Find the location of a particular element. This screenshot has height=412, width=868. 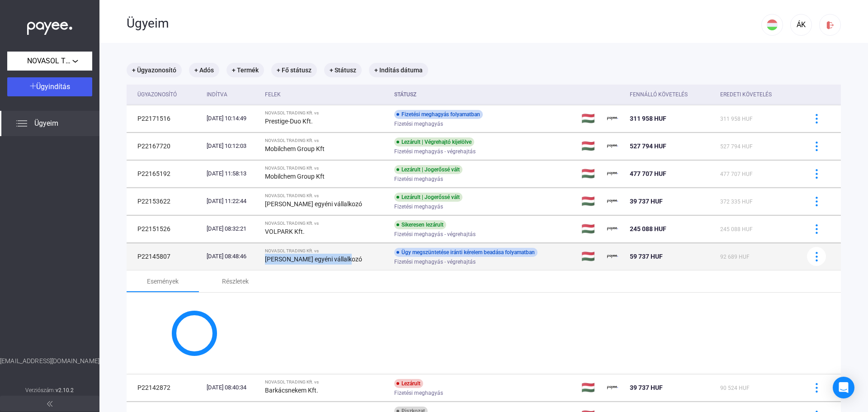

span: 90 524 HUF is located at coordinates (735, 388).